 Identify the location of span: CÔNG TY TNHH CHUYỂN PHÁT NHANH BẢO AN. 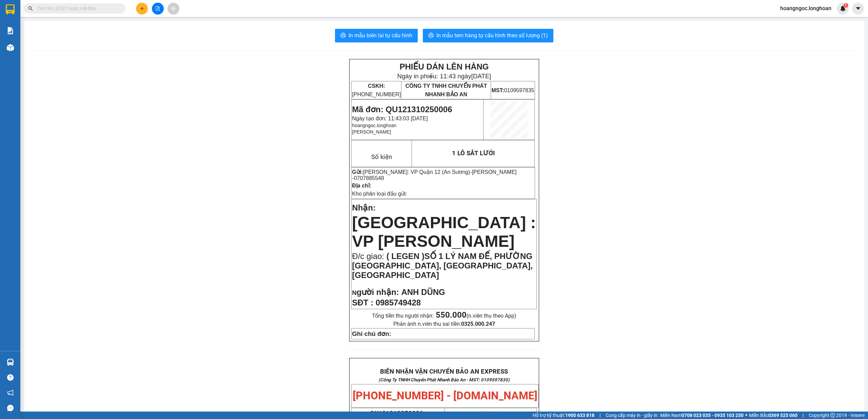
(446, 90).